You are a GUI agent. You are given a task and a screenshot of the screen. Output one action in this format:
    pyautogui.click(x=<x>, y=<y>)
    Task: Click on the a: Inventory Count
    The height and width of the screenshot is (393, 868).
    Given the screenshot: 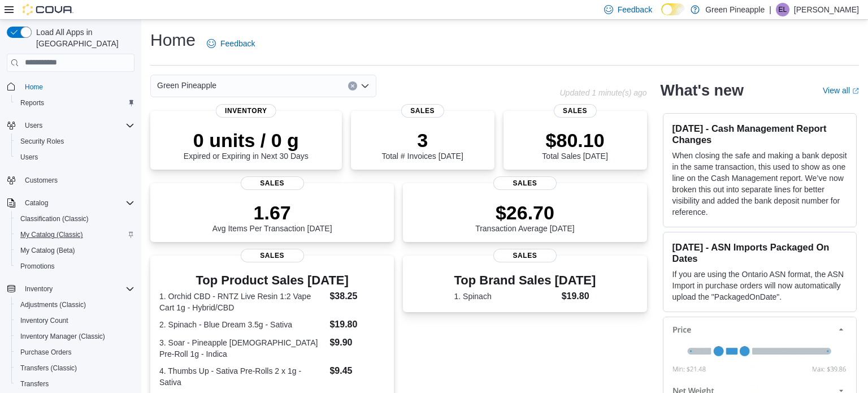 What is the action you would take?
    pyautogui.click(x=44, y=321)
    